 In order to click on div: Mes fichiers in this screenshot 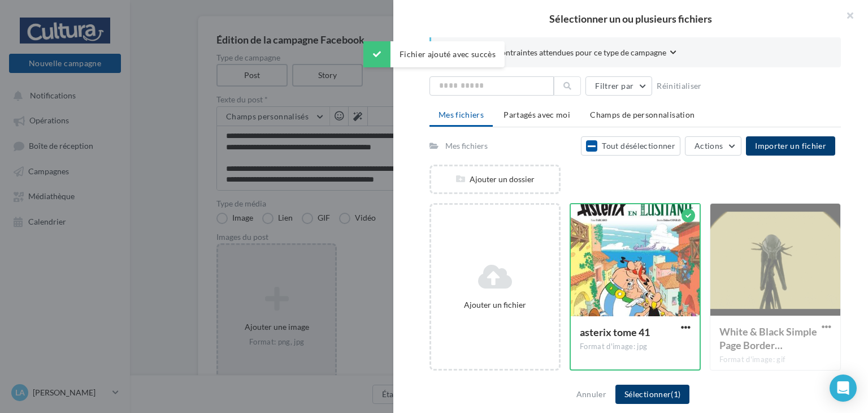, I will do `click(467, 146)`.